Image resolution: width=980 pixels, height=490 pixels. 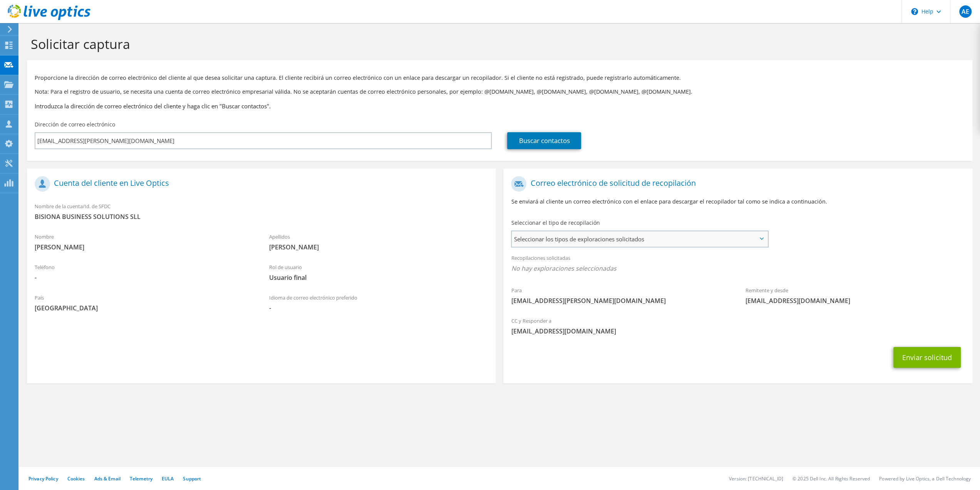 What do you see at coordinates (738, 268) in the screenshot?
I see `span: No hay exploraciones seleccionadas` at bounding box center [738, 268].